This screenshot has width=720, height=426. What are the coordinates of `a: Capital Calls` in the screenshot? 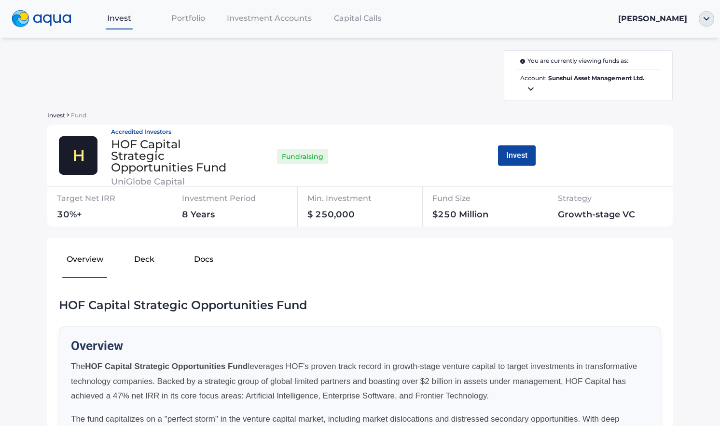 It's located at (358, 18).